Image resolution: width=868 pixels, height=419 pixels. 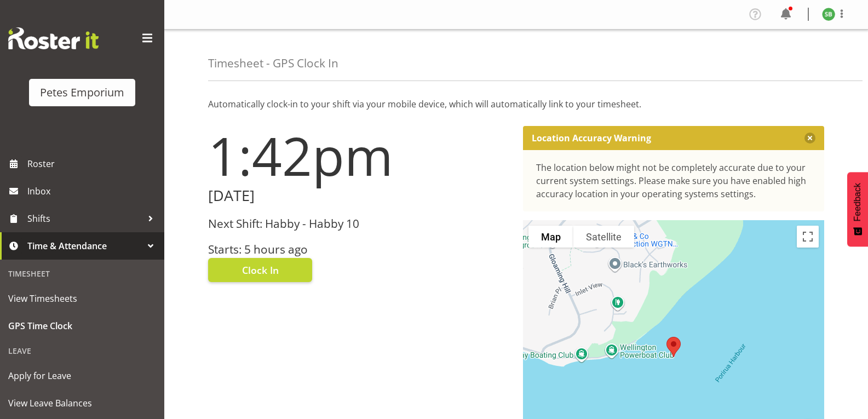 I want to click on a: View Leave Balances, so click(x=82, y=404).